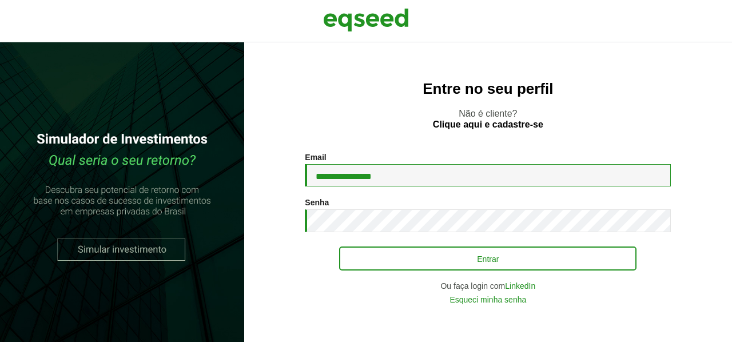 The height and width of the screenshot is (342, 732). Describe the element at coordinates (366, 20) in the screenshot. I see `img: EqSeed Logo` at that location.